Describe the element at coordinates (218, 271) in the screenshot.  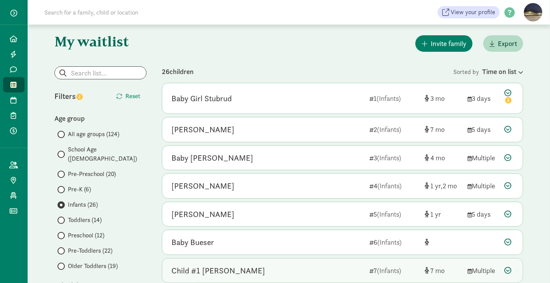
I see `div: Child #1 Holt` at that location.